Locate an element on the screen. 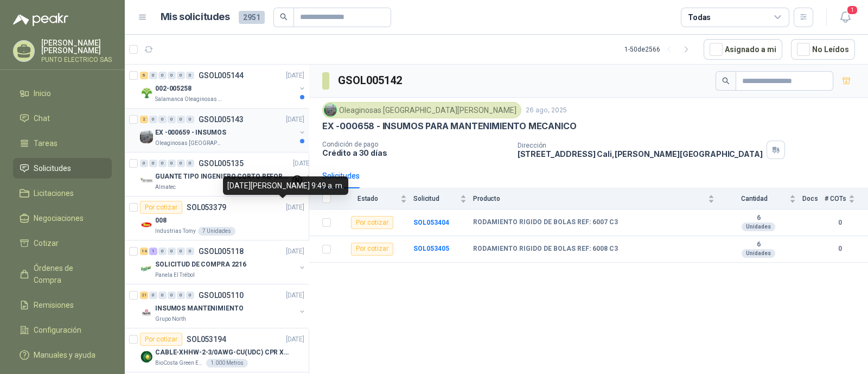 The image size is (868, 374). th: Producto is located at coordinates (597, 199).